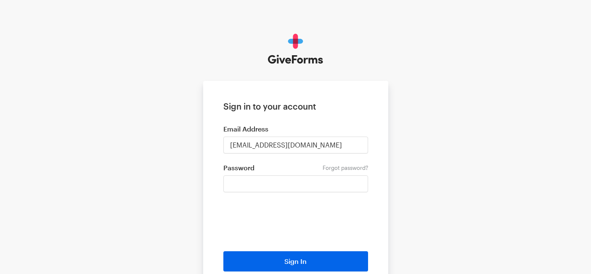 The image size is (591, 274). I want to click on label: Email Address, so click(296, 129).